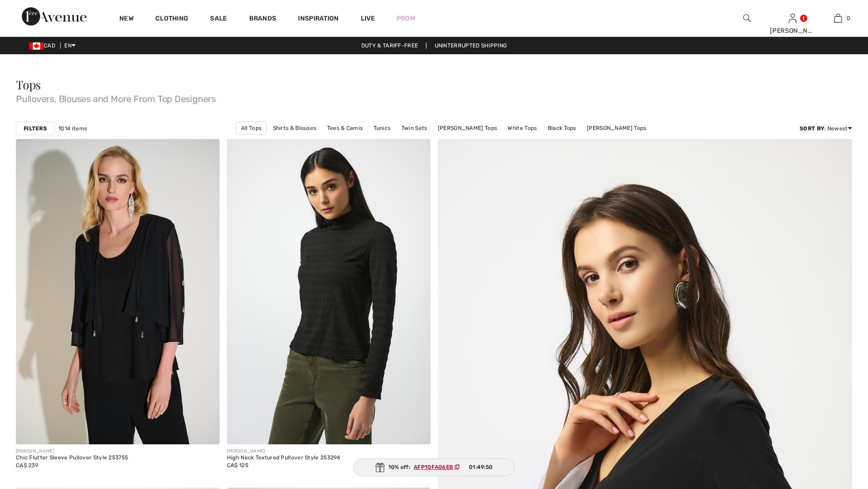 The width and height of the screenshot is (868, 489). I want to click on a: New, so click(126, 19).